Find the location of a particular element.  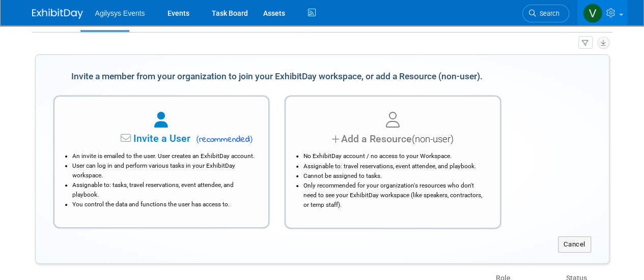

li: You control the data and functions the user has access to. is located at coordinates (164, 204).